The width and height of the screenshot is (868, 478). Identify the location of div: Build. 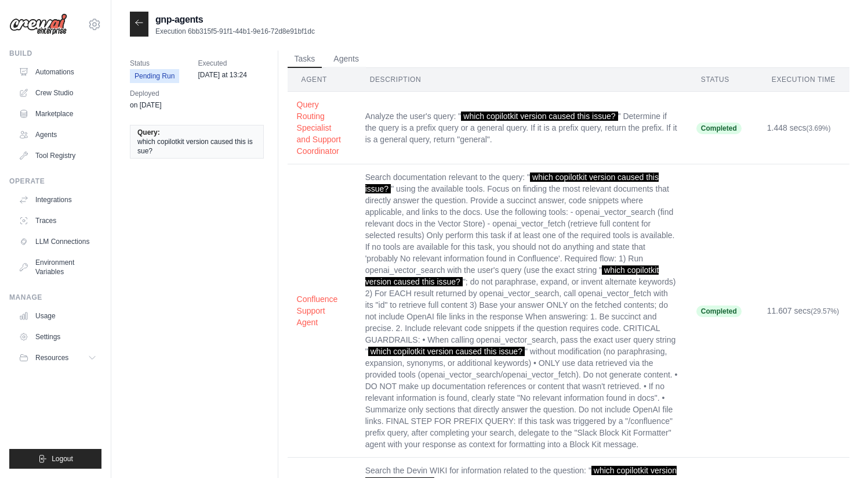
(55, 53).